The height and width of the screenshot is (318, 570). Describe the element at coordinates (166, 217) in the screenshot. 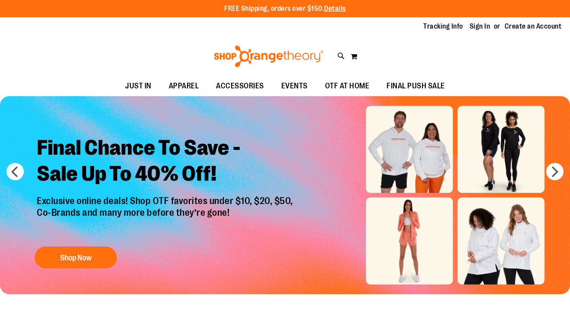

I see `p: Exclusive online deals! Shop OTF favorites under $10, $20, $50, Co-Brands and many more before th...` at that location.